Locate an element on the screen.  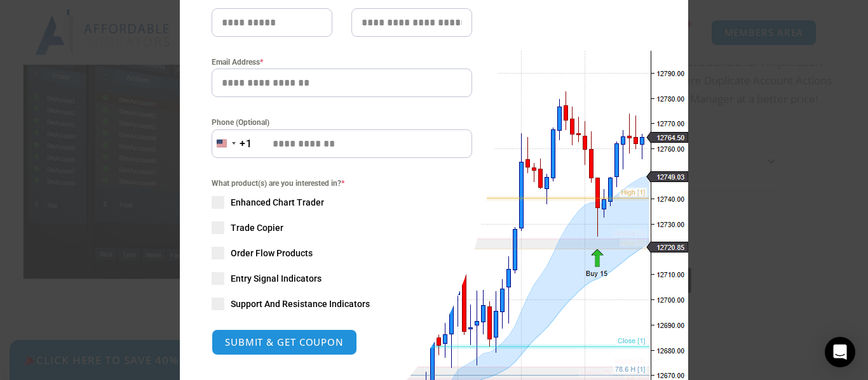
span: Enhanced Chart Trader is located at coordinates (277, 203).